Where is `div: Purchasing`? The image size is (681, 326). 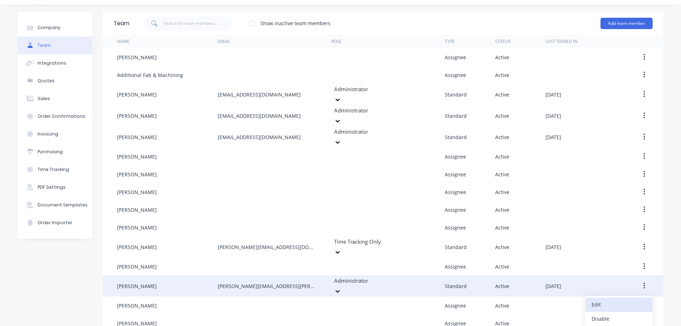 div: Purchasing is located at coordinates (50, 152).